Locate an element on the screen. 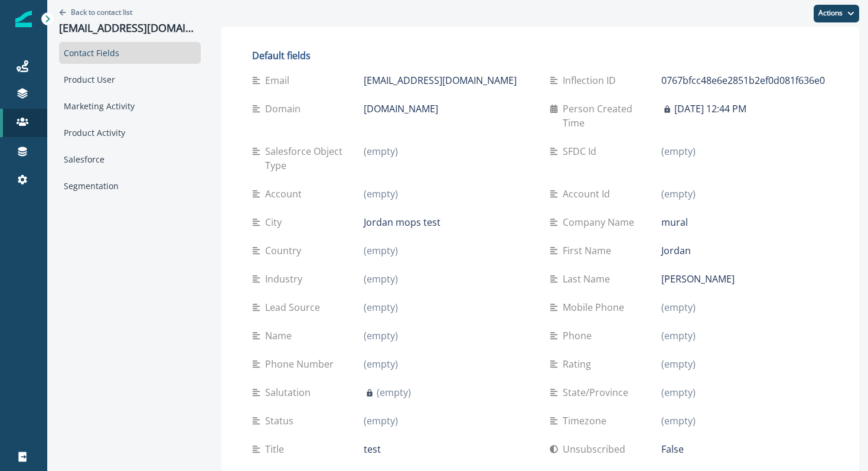 The height and width of the screenshot is (471, 868). p: Email is located at coordinates (279, 80).